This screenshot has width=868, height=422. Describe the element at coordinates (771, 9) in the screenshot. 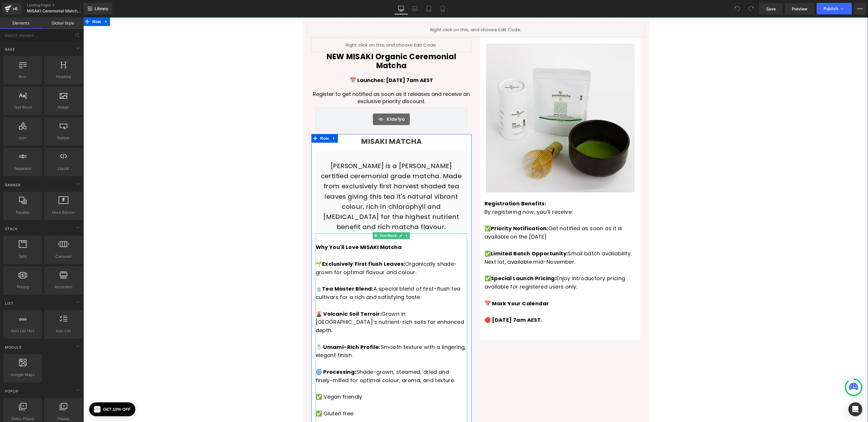

I see `span: Save` at that location.